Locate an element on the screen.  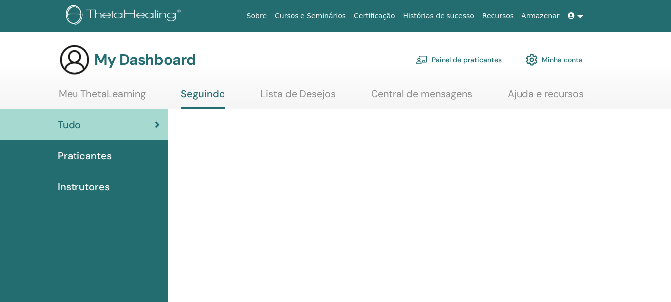
a: Minha conta is located at coordinates (555, 60).